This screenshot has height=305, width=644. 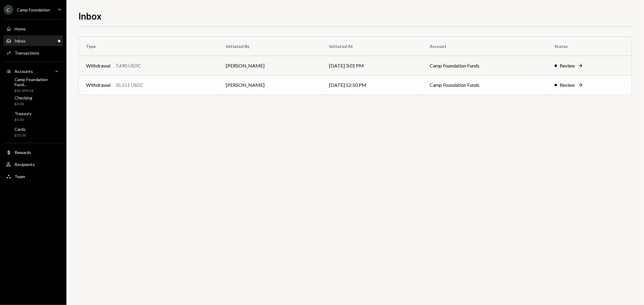 What do you see at coordinates (270, 46) in the screenshot?
I see `th: Initiated By` at bounding box center [270, 46].